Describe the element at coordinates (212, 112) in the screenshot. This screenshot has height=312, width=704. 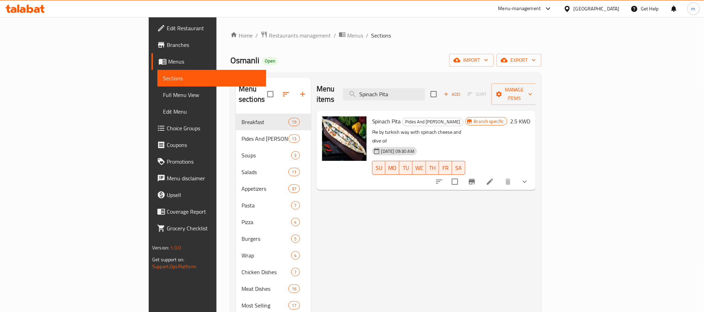
I see `span: Edit Menu` at that location.